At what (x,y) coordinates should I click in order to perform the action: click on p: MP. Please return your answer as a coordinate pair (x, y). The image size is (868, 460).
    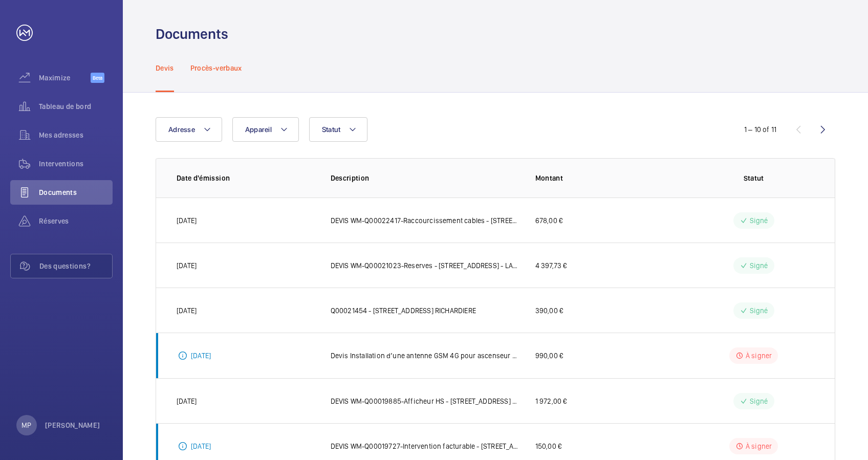
    Looking at the image, I should click on (26, 425).